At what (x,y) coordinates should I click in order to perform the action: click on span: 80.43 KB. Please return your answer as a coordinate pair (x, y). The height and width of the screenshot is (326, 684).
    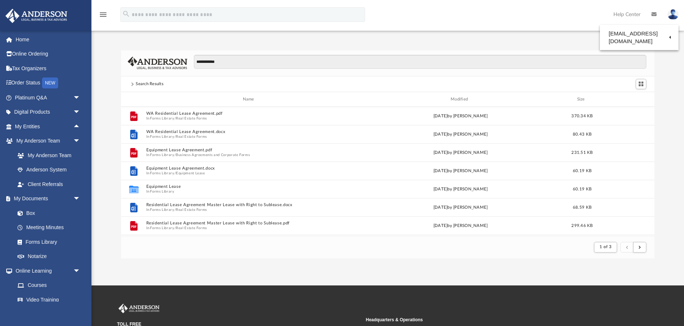
    Looking at the image, I should click on (582, 134).